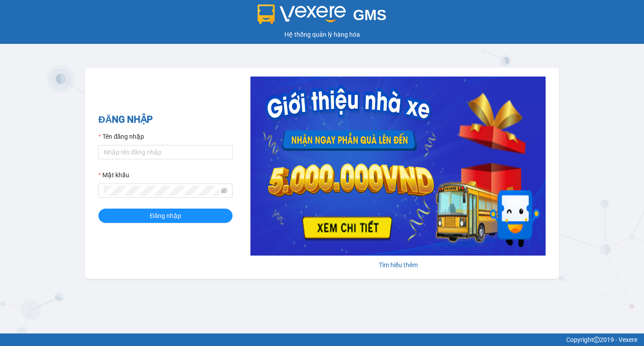  I want to click on h2: ĐĂNG NHẬP, so click(166, 119).